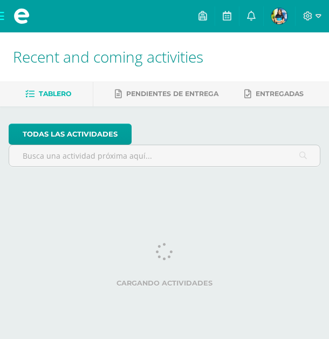 The height and width of the screenshot is (339, 329). I want to click on span: Pendientes de entrega, so click(172, 93).